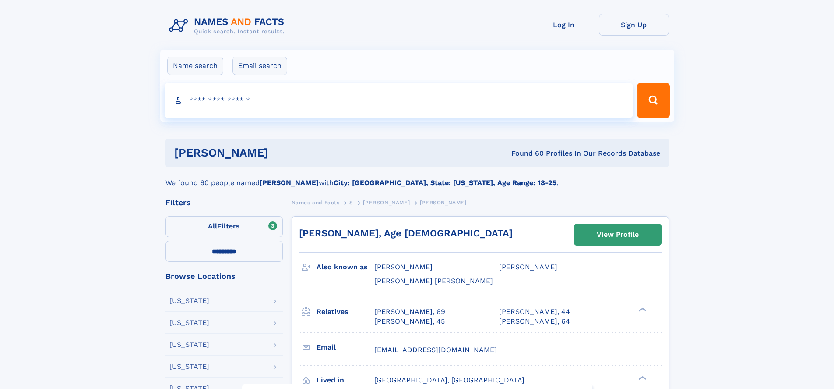 This screenshot has width=834, height=389. I want to click on h3: Relatives, so click(346, 311).